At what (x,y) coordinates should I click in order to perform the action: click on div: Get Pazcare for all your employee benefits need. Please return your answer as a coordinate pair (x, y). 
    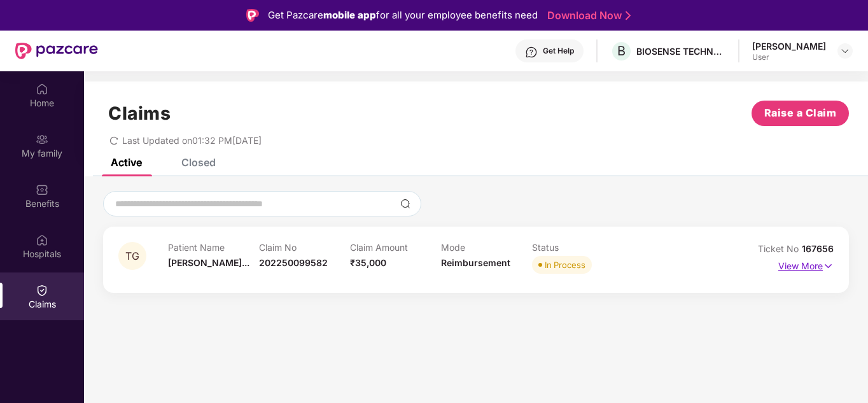
    Looking at the image, I should click on (403, 16).